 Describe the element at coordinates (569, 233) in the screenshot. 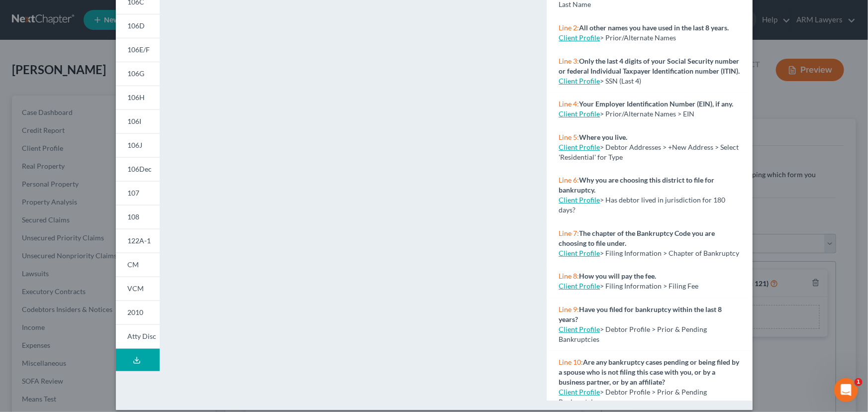

I see `span: Line 7:` at that location.